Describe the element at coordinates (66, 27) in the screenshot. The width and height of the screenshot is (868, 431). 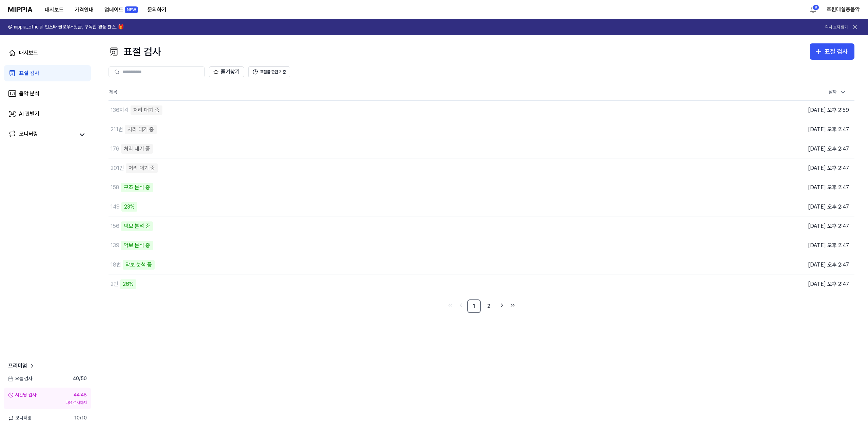
I see `h1: @mippia_official 인스타 팔로우+댓글, 구독권 경품 찬스! 🎁` at that location.